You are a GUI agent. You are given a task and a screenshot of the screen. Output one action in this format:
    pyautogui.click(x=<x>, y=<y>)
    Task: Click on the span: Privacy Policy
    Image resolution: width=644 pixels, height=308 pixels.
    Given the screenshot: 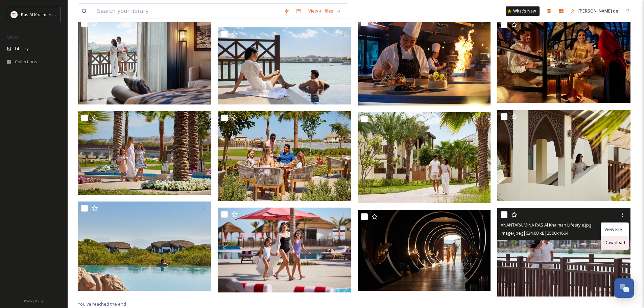 What is the action you would take?
    pyautogui.click(x=34, y=301)
    